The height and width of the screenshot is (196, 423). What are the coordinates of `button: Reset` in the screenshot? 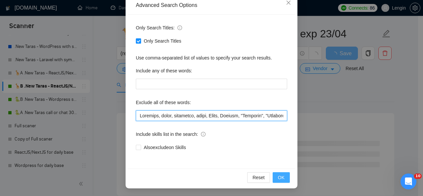 It's located at (258, 177).